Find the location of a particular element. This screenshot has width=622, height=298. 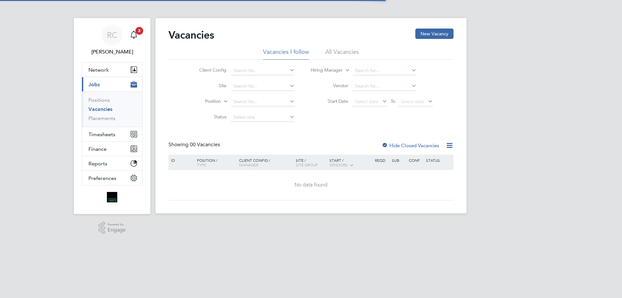

label: Status is located at coordinates (208, 117).